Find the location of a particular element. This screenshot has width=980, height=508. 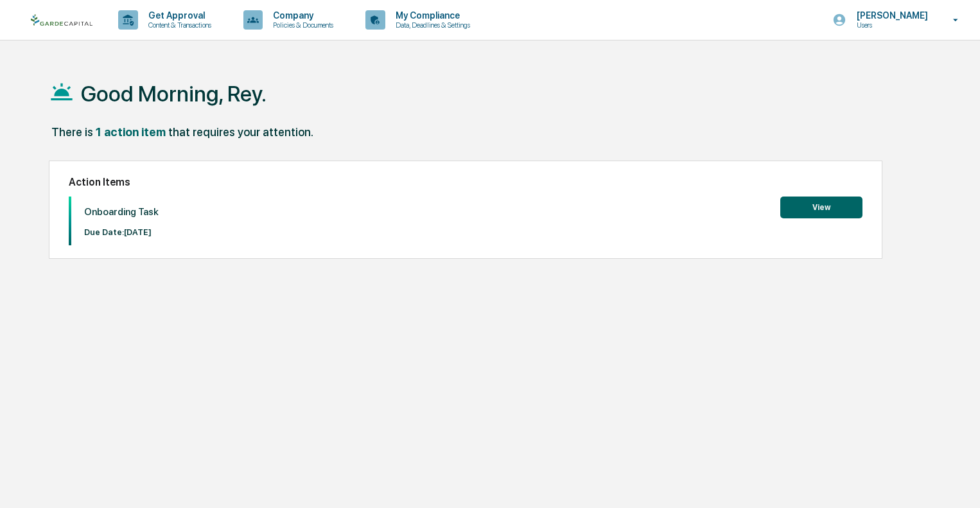

p: Data, Deadlines & Settings is located at coordinates (431, 25).